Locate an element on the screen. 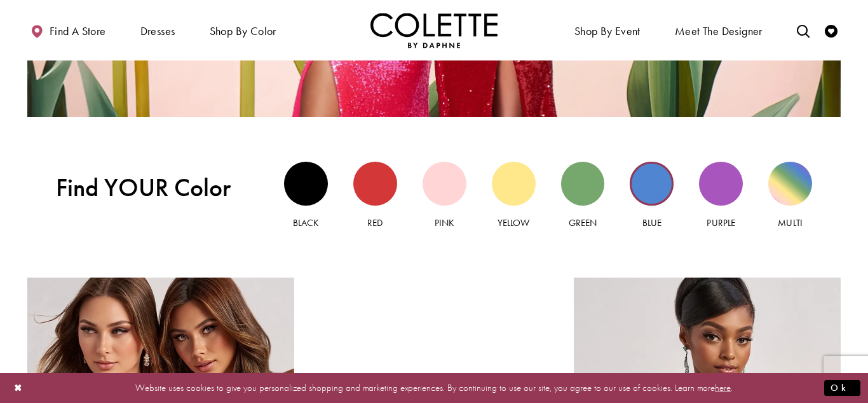  span: Green is located at coordinates (583, 222).